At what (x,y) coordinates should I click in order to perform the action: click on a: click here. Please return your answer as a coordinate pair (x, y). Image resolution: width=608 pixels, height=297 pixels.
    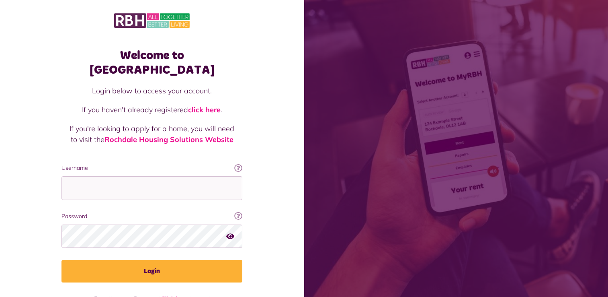
    Looking at the image, I should click on (204, 109).